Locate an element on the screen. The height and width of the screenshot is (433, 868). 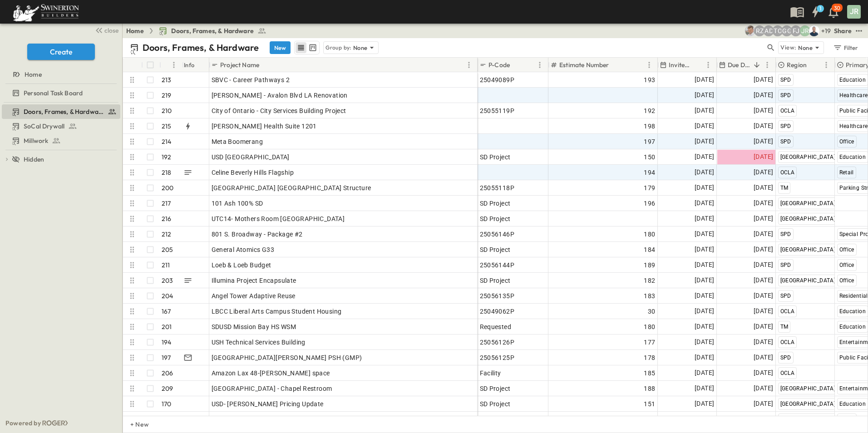
div: table view is located at coordinates (307, 48).